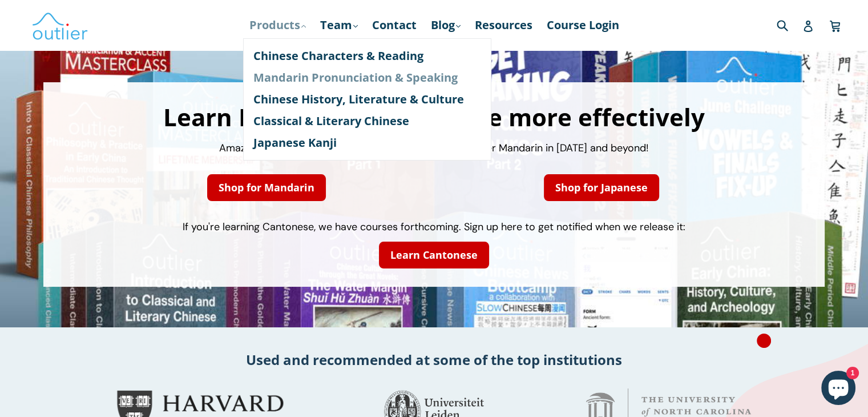  What do you see at coordinates (367, 99) in the screenshot?
I see `a: Chinese History, Literature & Culture` at bounding box center [367, 99].